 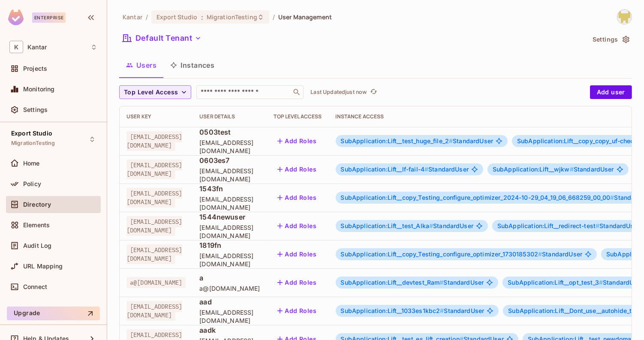 What do you see at coordinates (155, 92) in the screenshot?
I see `button: Top Level Access` at bounding box center [155, 92].